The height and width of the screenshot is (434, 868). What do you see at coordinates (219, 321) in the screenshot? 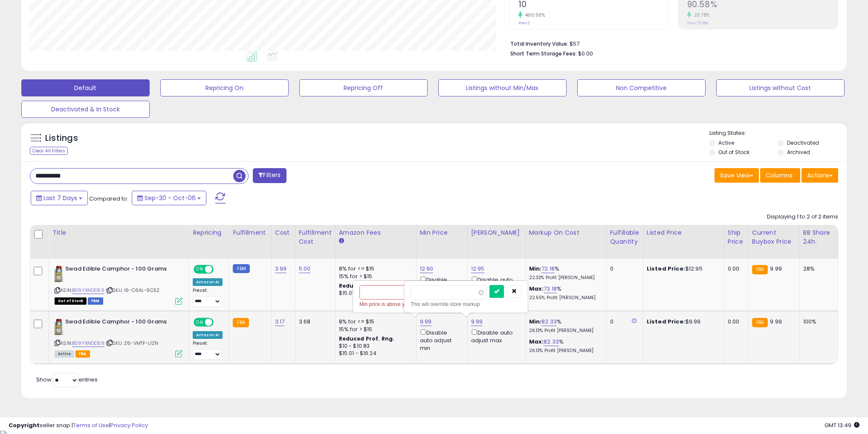
I see `span: OFF` at bounding box center [219, 321].